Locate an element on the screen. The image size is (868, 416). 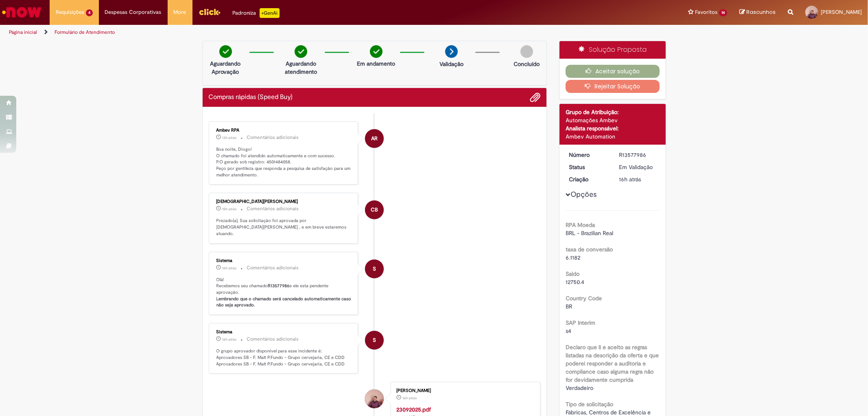
div: Diogo Goncalves De Lima is located at coordinates (374, 399).